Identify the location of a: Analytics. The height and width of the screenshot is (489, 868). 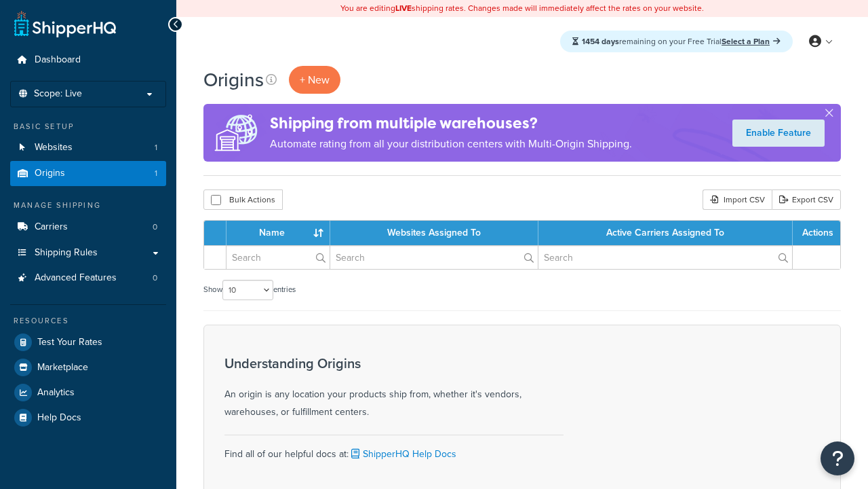
(88, 392).